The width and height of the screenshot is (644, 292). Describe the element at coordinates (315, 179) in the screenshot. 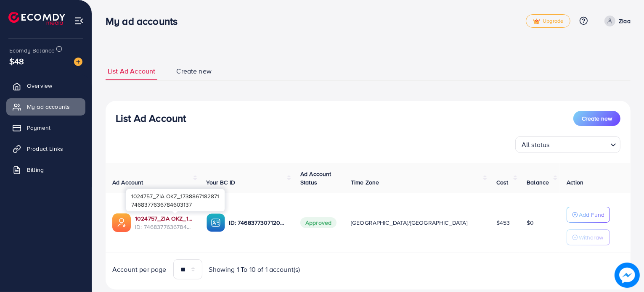

I see `span: Ad Account Status` at that location.